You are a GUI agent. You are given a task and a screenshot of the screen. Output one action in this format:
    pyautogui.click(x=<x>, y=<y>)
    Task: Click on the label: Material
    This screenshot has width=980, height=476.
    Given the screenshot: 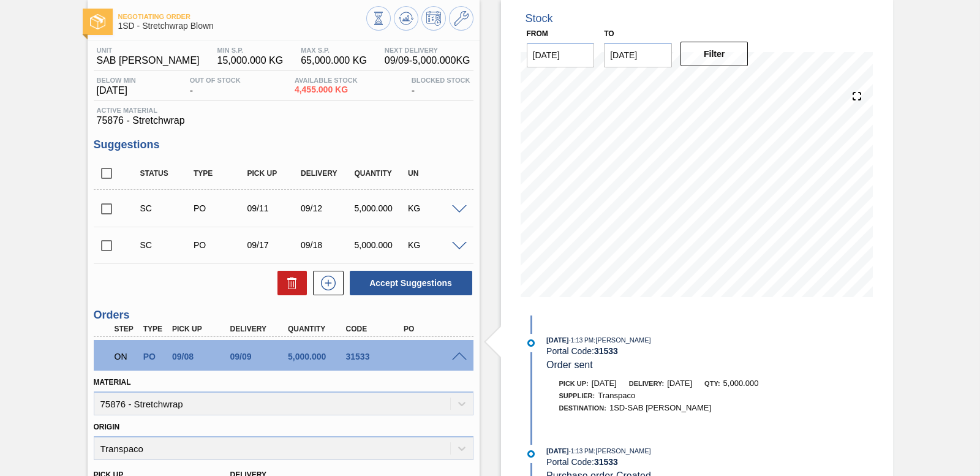 What is the action you would take?
    pyautogui.click(x=112, y=383)
    